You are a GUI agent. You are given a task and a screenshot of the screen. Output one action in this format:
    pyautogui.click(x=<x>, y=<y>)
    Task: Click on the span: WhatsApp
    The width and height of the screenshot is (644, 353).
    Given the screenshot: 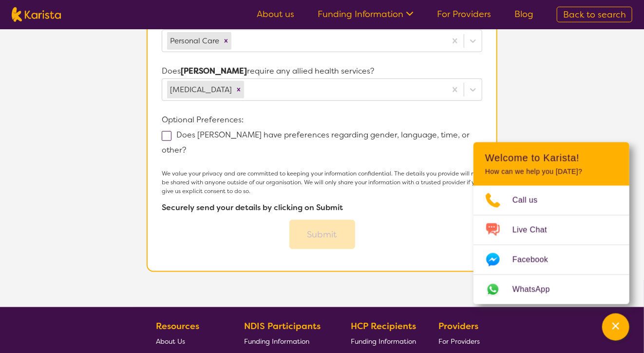 What is the action you would take?
    pyautogui.click(x=537, y=290)
    